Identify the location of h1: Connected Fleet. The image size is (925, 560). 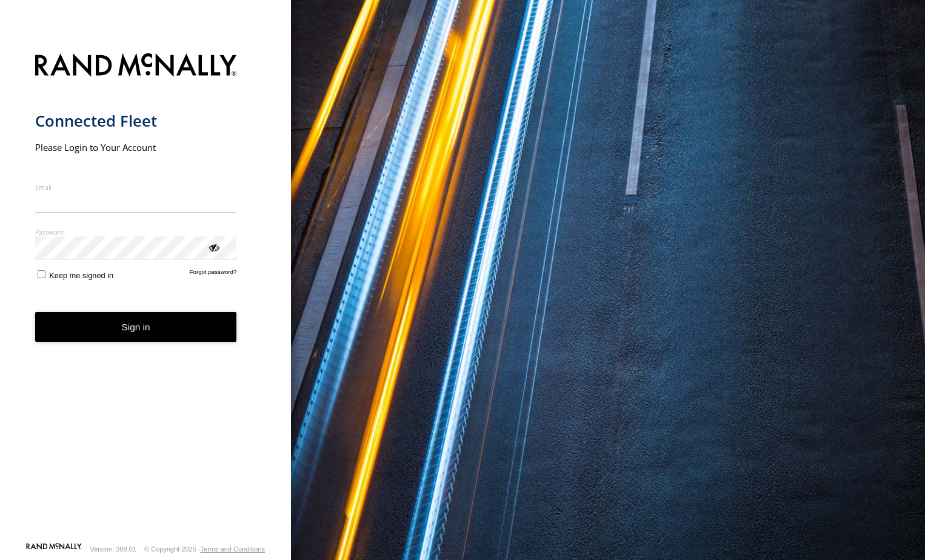
(136, 120).